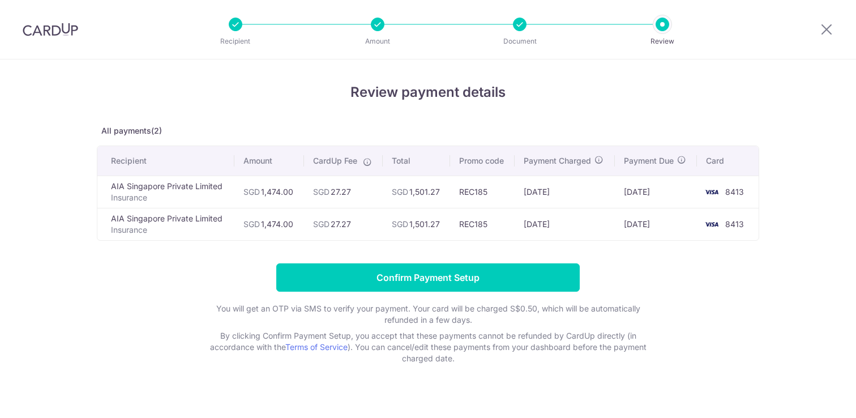 Image resolution: width=856 pixels, height=418 pixels. What do you see at coordinates (417, 161) in the screenshot?
I see `th: Total` at bounding box center [417, 161].